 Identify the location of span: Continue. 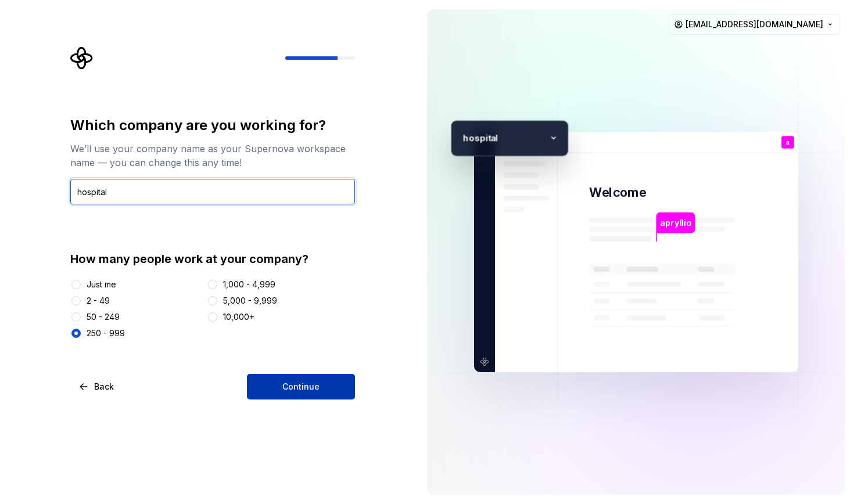
(301, 387).